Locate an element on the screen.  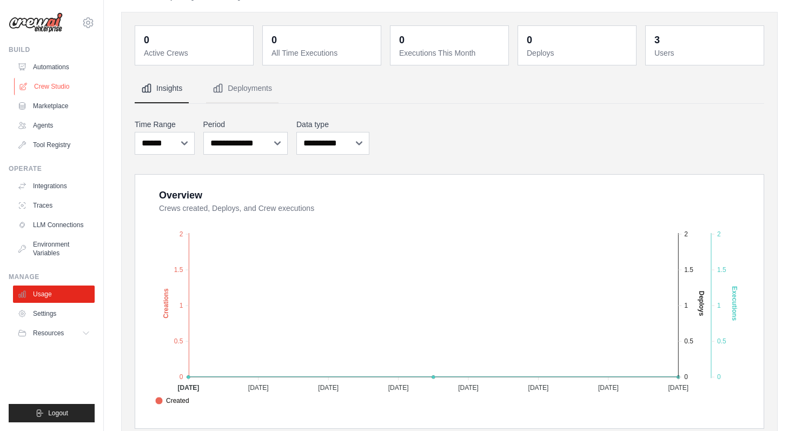
label: Data type is located at coordinates (332, 124).